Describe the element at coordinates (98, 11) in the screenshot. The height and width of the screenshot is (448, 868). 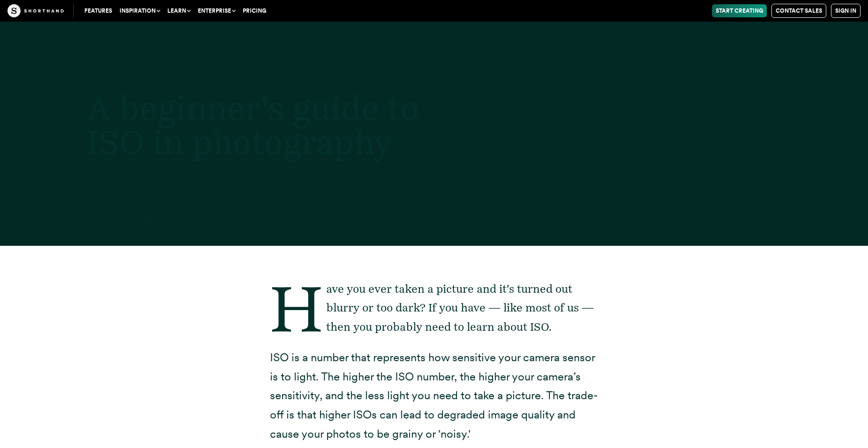
I see `a: Features` at that location.